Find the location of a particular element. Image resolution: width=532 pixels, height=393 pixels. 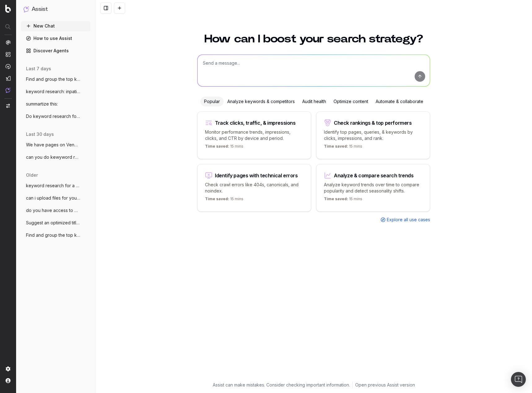

img: Studio is located at coordinates (8, 78).